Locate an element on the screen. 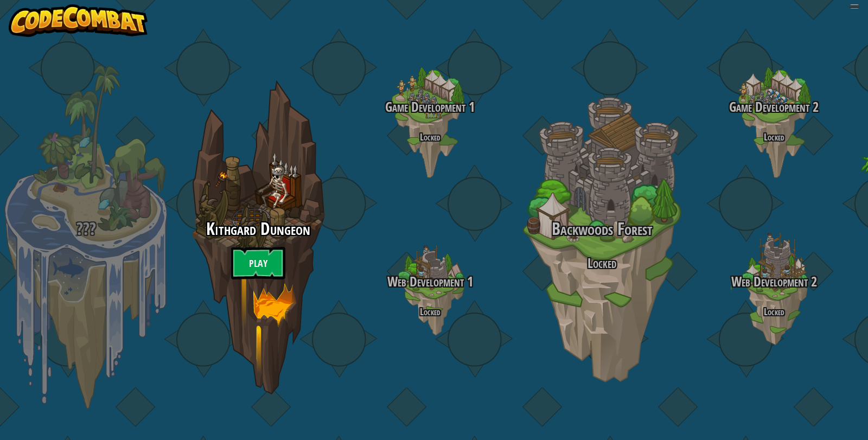 Image resolution: width=868 pixels, height=440 pixels. span: Web Development 2 is located at coordinates (774, 282).